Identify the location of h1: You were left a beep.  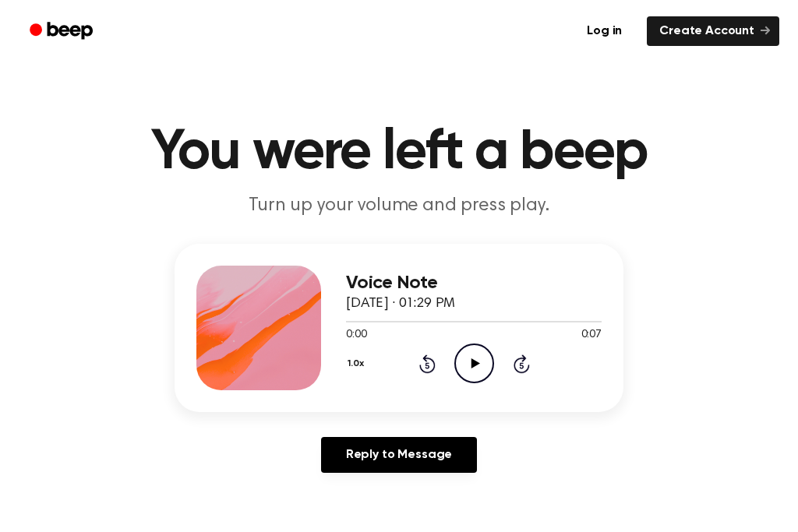
(399, 153).